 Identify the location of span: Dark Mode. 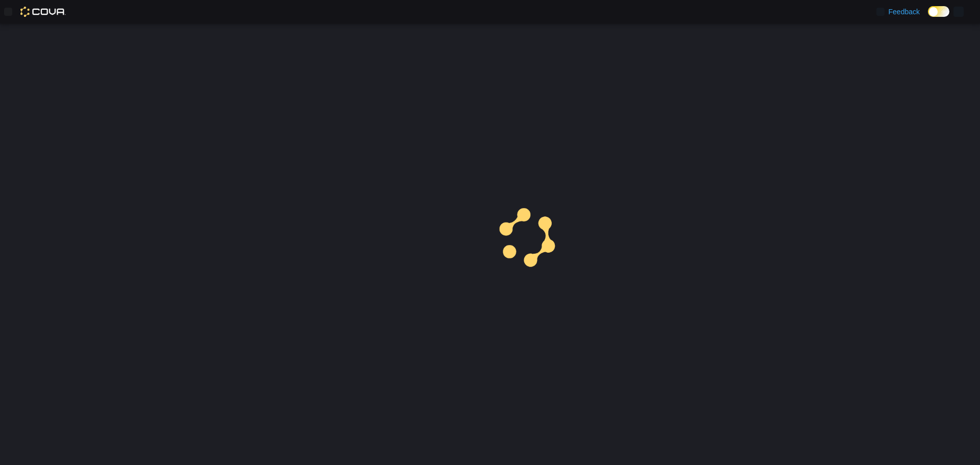
(928, 17).